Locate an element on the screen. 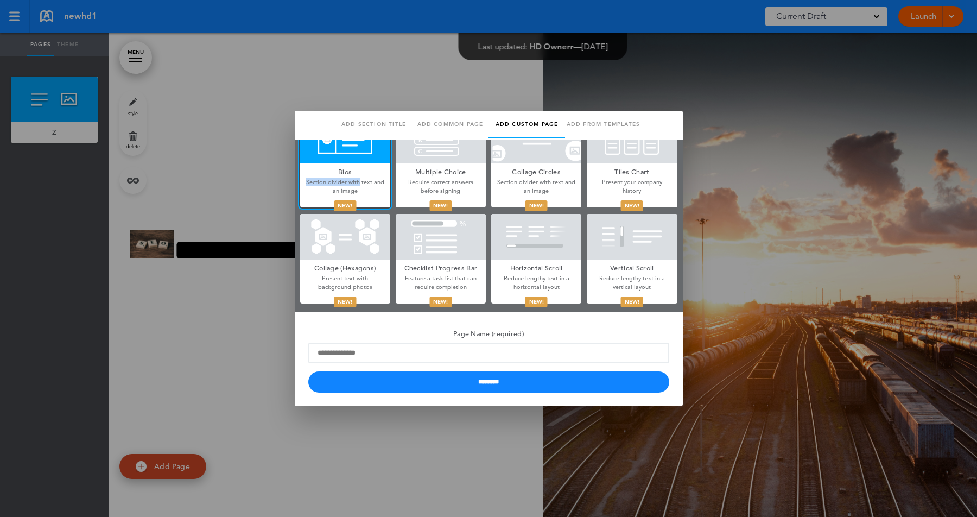  p: Present text with background photos is located at coordinates (345, 282).